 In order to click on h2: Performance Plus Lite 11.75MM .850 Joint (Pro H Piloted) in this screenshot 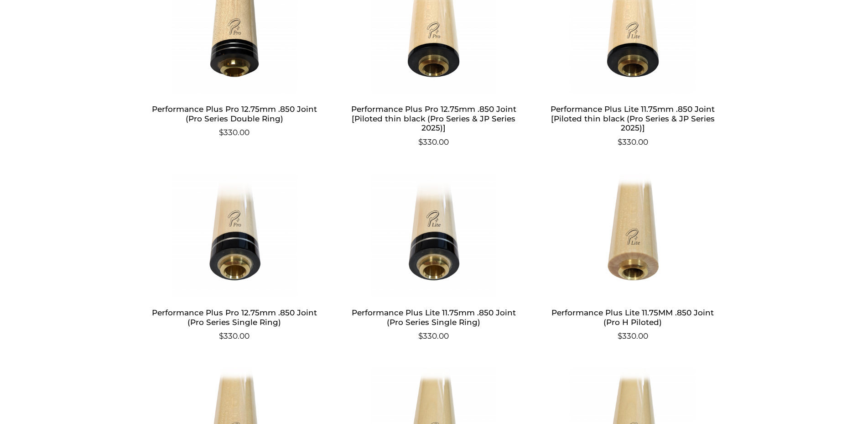, I will do `click(632, 318)`.